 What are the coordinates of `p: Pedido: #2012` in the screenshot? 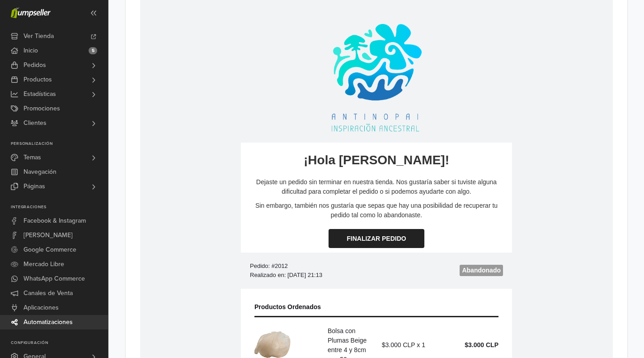 It's located at (170, 269).